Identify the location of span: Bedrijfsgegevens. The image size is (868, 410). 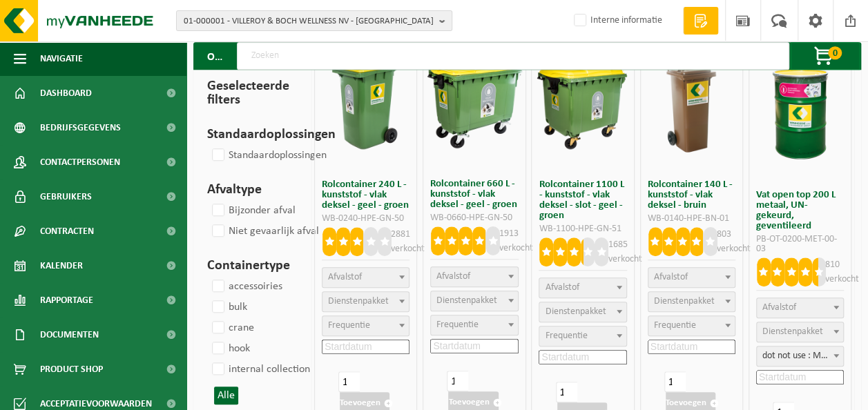
(80, 128).